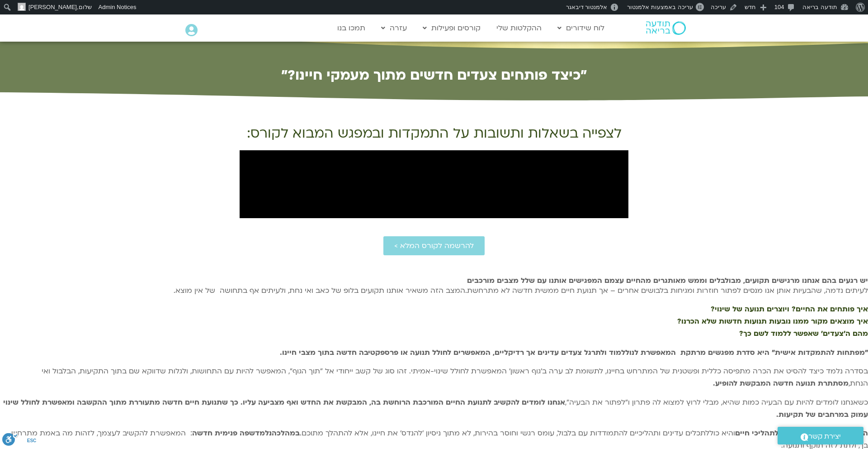 Image resolution: width=868 pixels, height=449 pixels. Describe the element at coordinates (581, 28) in the screenshot. I see `a: לוח שידורים` at that location.